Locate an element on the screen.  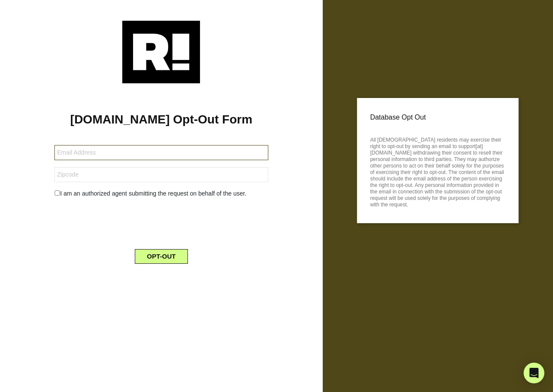
img: Retention.com is located at coordinates (161, 52).